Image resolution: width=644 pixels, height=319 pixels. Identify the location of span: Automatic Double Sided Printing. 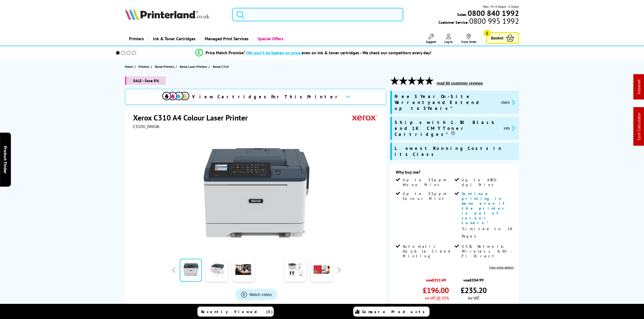
(428, 251).